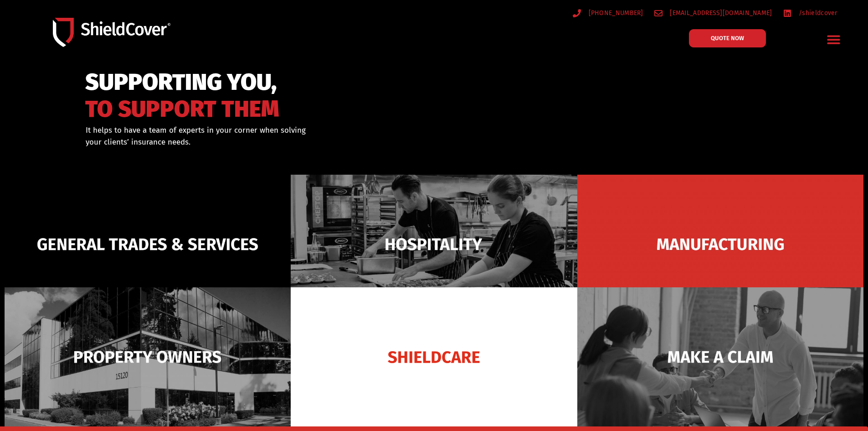  What do you see at coordinates (283, 136) in the screenshot?
I see `div: It helps to have a team of experts in your corner when solving` at bounding box center [283, 136].